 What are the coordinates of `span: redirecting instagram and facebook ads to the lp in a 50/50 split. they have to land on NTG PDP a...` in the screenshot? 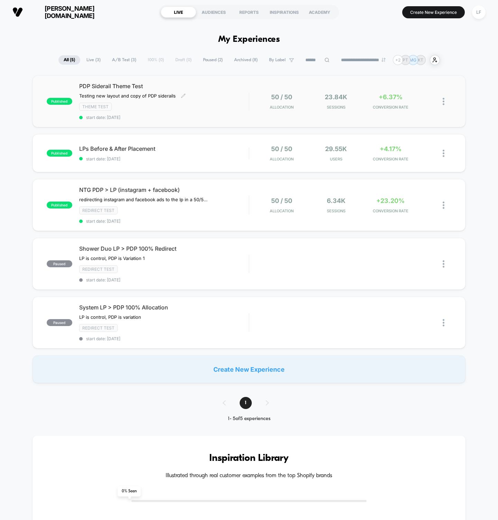 It's located at (143, 200).